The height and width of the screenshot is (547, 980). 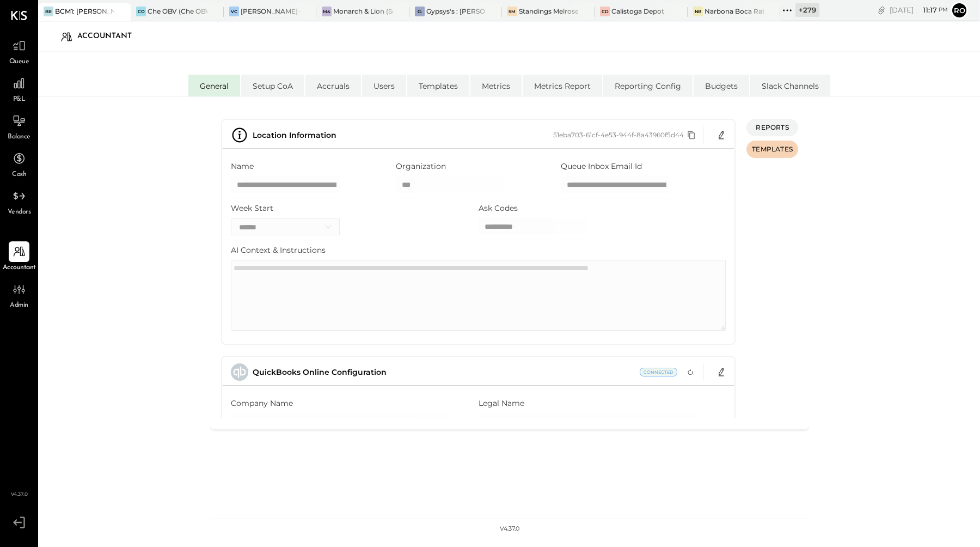 What do you see at coordinates (638, 11) in the screenshot?
I see `div: Calistoga Depot` at bounding box center [638, 11].